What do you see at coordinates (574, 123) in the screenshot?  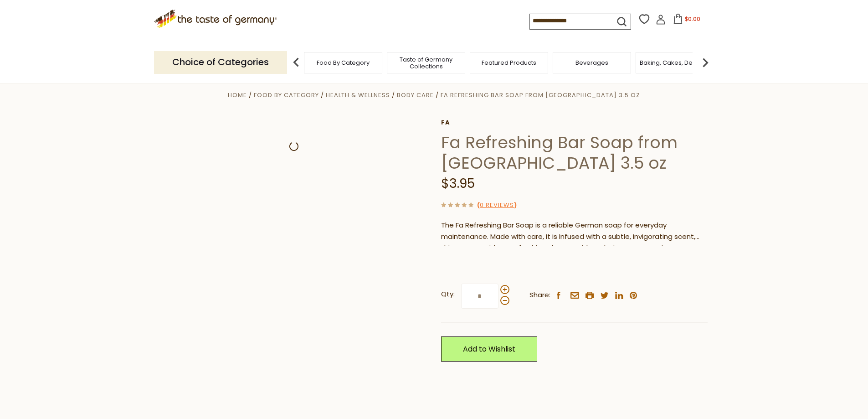 I see `a: Fa` at bounding box center [574, 123].